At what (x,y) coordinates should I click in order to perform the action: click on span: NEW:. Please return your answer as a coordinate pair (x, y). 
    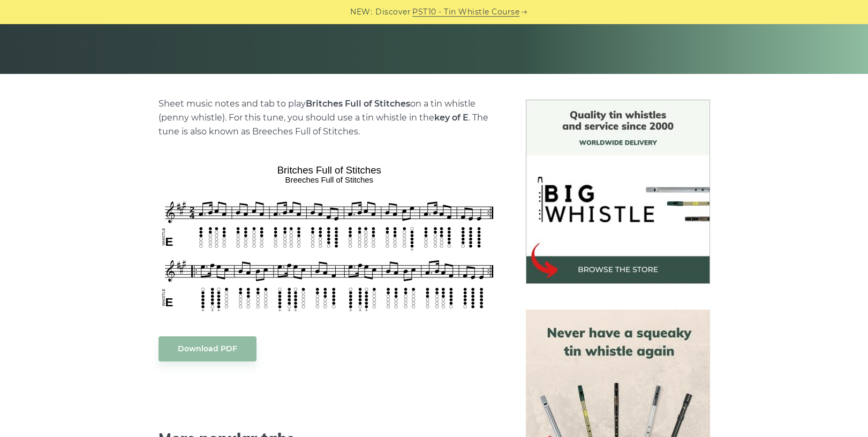
    Looking at the image, I should click on (361, 12).